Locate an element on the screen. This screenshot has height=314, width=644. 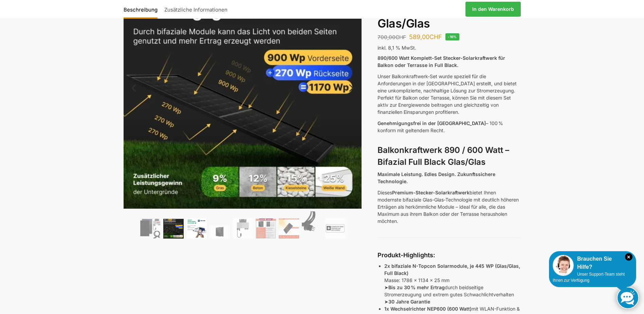
span: – 100 % konform mit geltendem Recht. is located at coordinates (440, 126).